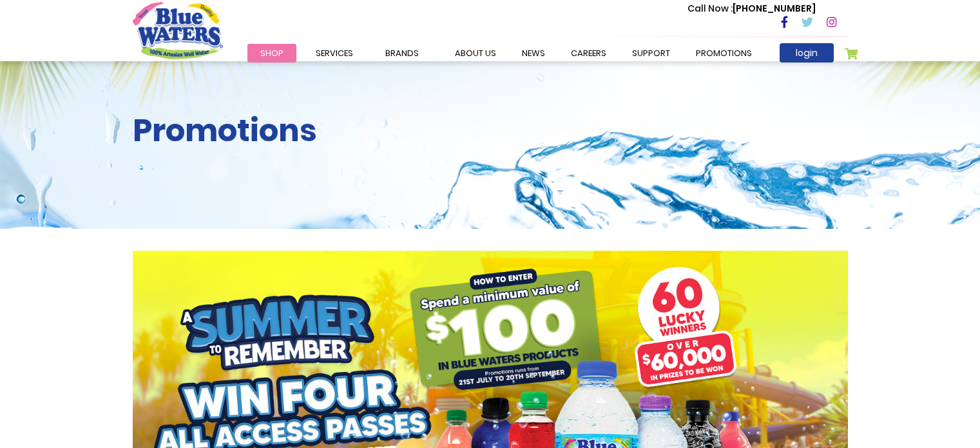  I want to click on a: support, so click(651, 53).